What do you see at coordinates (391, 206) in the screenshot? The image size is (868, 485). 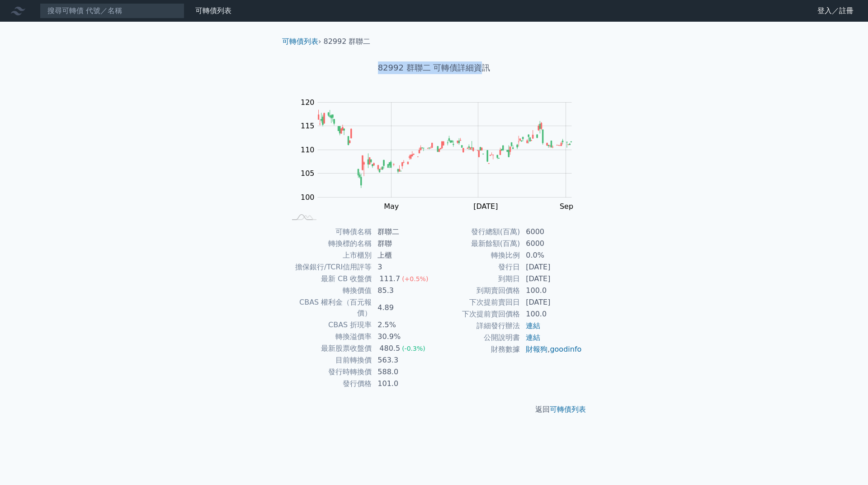 I see `tspan: May` at bounding box center [391, 206].